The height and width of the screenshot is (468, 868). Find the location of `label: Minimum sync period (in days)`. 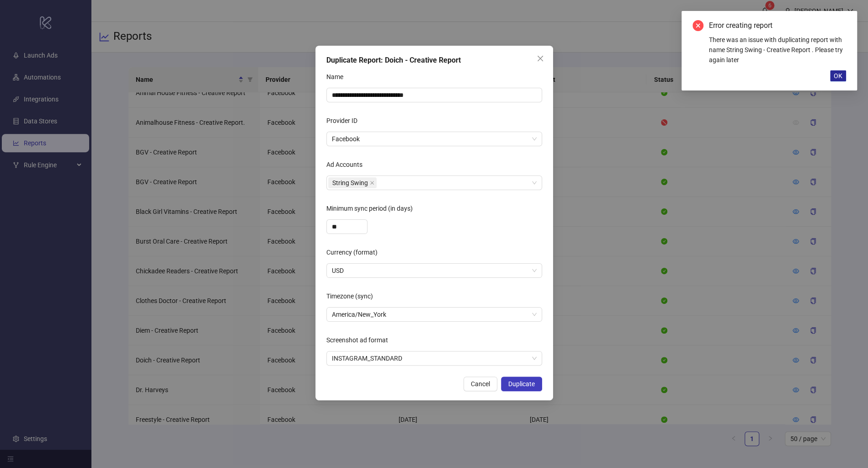

label: Minimum sync period (in days) is located at coordinates (373, 208).